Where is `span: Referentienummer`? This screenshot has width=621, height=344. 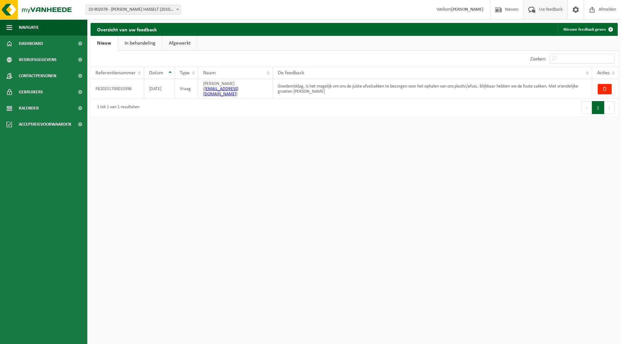
span: Referentienummer is located at coordinates (115, 73).